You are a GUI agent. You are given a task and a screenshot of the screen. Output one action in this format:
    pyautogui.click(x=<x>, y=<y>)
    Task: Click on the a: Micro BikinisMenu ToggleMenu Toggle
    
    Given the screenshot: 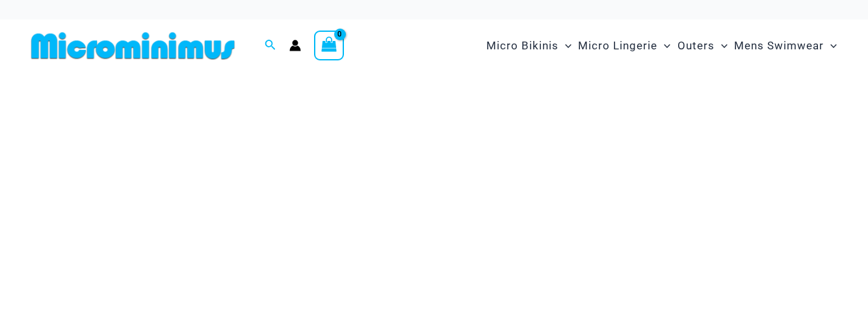 What is the action you would take?
    pyautogui.click(x=529, y=46)
    